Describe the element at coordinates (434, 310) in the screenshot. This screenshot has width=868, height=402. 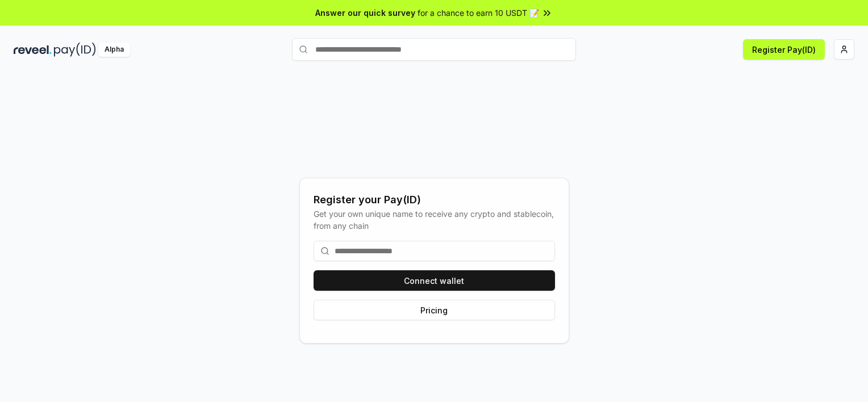
I see `button: Pricing` at that location.